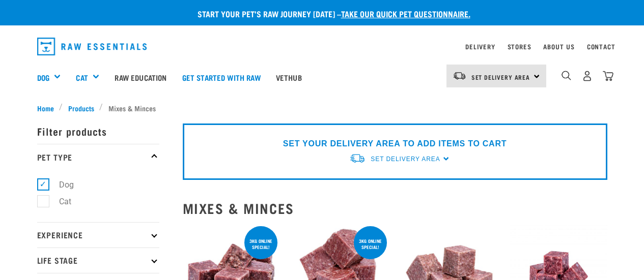  Describe the element at coordinates (322, 46) in the screenshot. I see `nav: dropdown navigation` at that location.